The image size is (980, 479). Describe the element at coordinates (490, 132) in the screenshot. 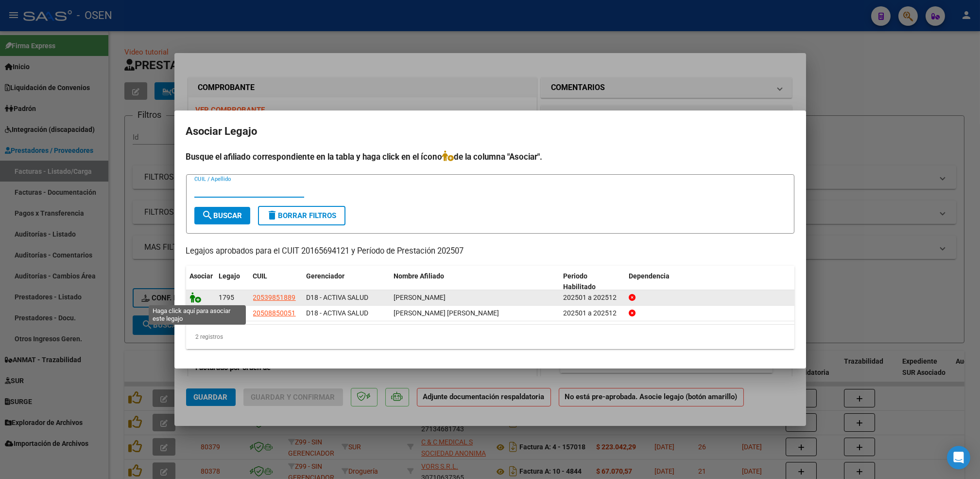

I see `h2: Asociar Legajo` at that location.